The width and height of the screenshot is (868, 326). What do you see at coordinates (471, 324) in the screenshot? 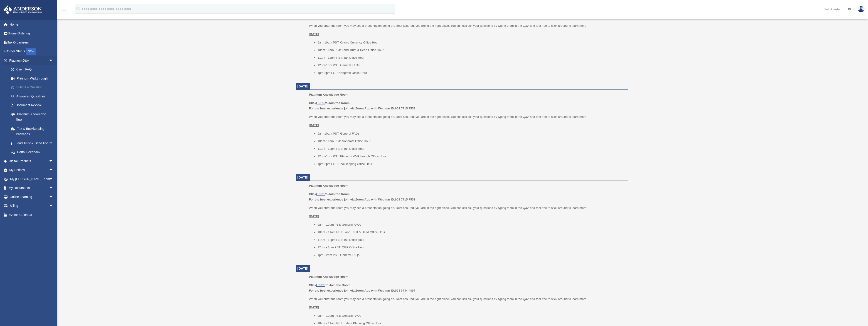
I see `li: 10am - 11am PST: Estate Planning Office Hour` at bounding box center [471, 324].